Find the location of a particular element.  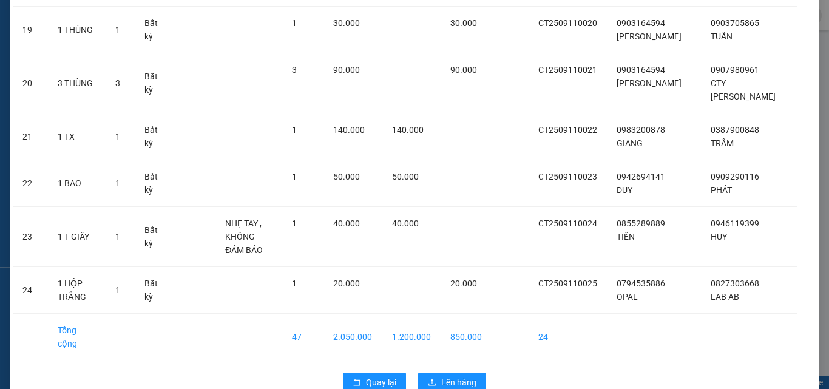

span: GIANG is located at coordinates (630, 143).